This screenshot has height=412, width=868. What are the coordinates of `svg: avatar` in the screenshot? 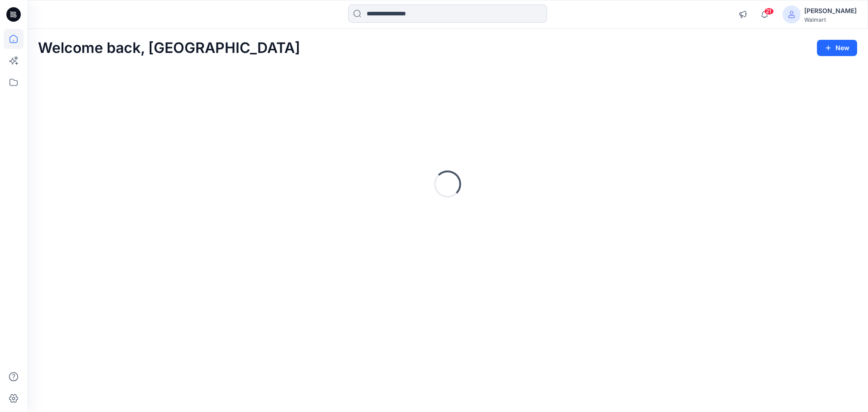 It's located at (792, 14).